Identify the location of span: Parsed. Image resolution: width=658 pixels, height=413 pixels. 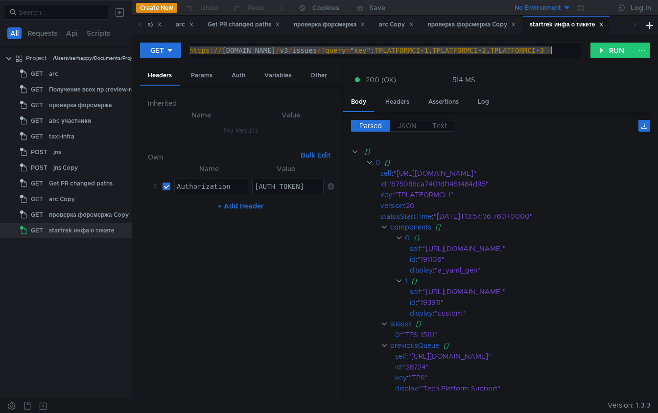
(370, 126).